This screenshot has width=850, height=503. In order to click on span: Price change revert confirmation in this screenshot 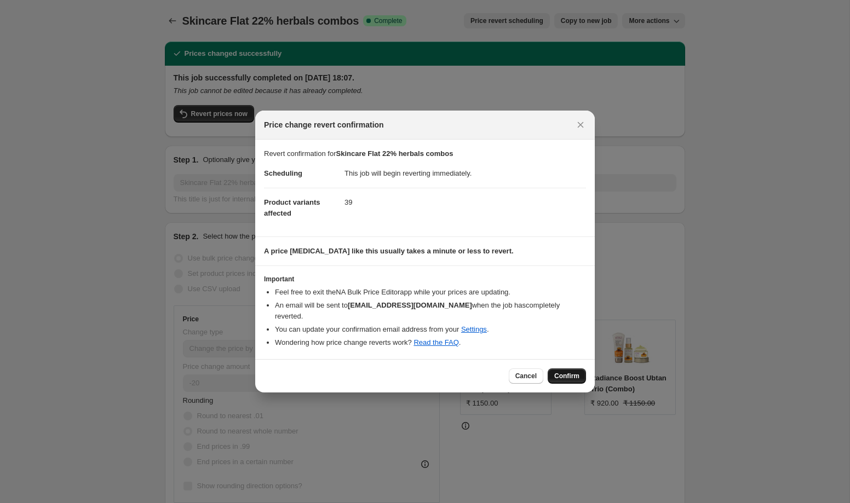, I will do `click(324, 125)`.